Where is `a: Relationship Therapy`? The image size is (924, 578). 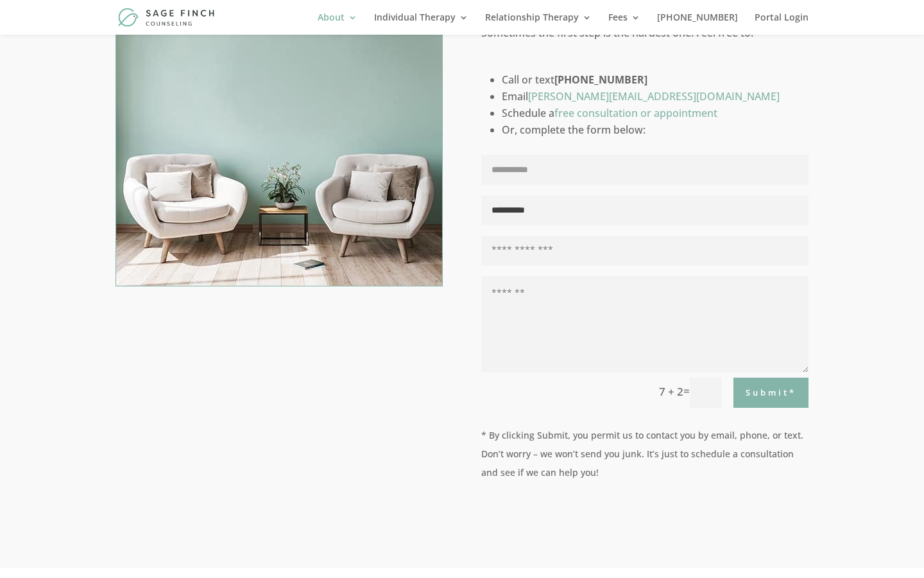 a: Relationship Therapy is located at coordinates (539, 24).